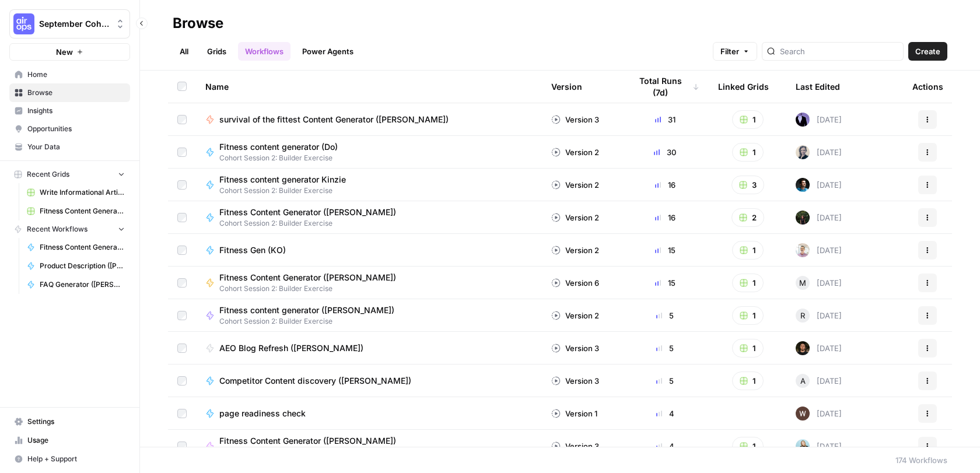  What do you see at coordinates (748, 185) in the screenshot?
I see `button: 3` at bounding box center [748, 185].